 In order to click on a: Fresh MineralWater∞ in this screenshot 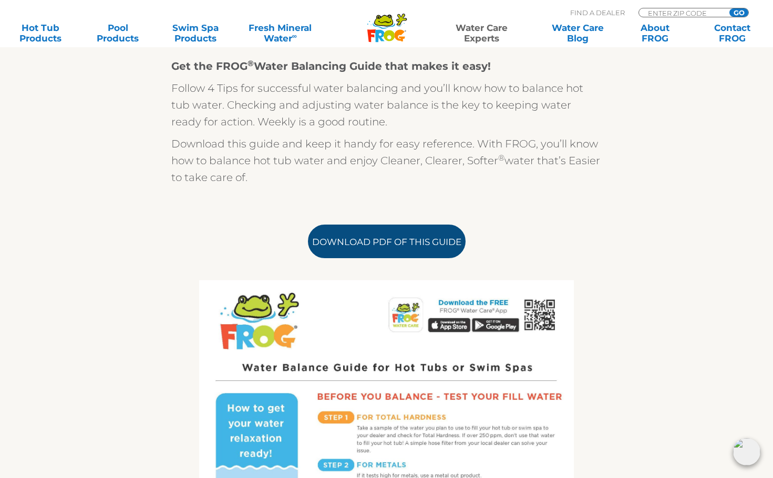, I will do `click(280, 33)`.